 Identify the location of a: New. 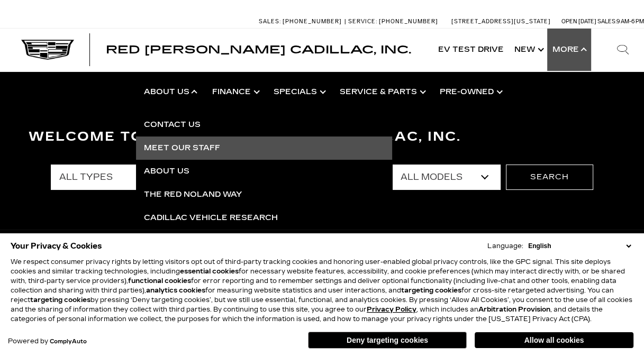
(528, 49).